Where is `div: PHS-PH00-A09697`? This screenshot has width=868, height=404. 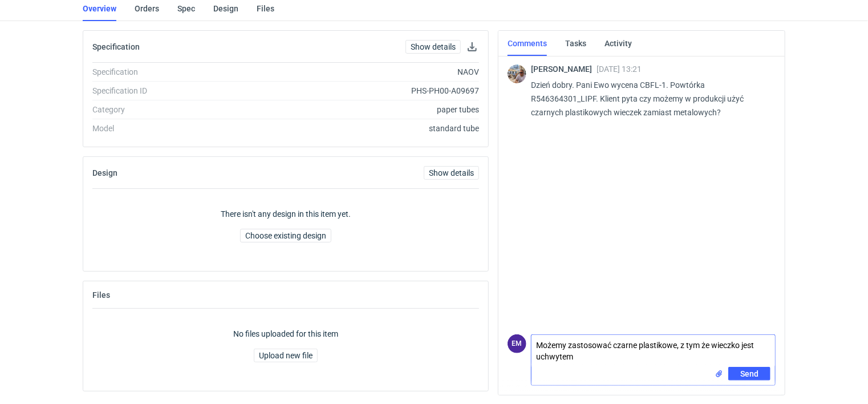 div: PHS-PH00-A09697 is located at coordinates (363, 91).